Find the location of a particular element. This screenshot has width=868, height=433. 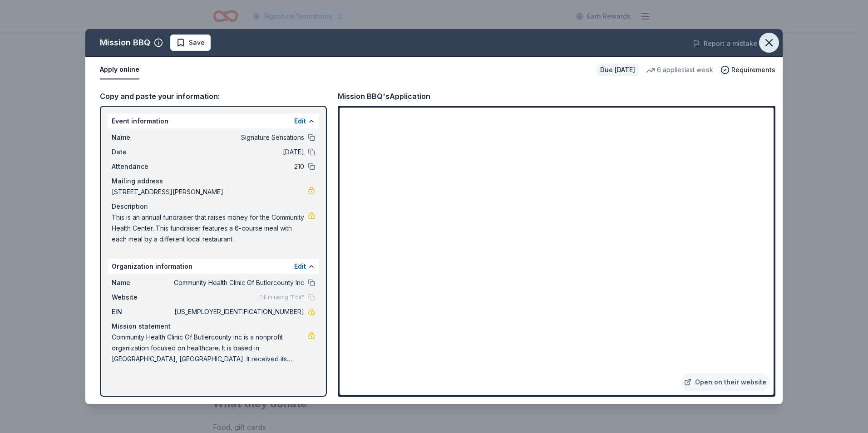

div: Copy and paste your information: is located at coordinates (214, 97).